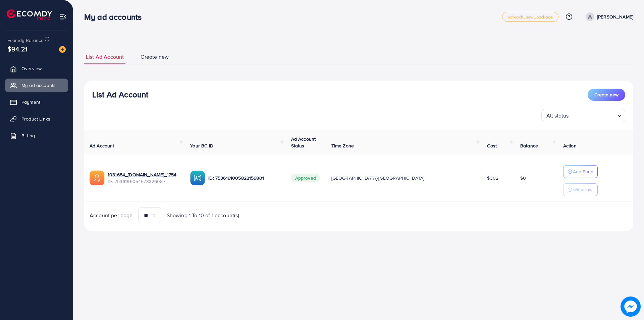  Describe the element at coordinates (529, 146) in the screenshot. I see `span: Balance` at that location.